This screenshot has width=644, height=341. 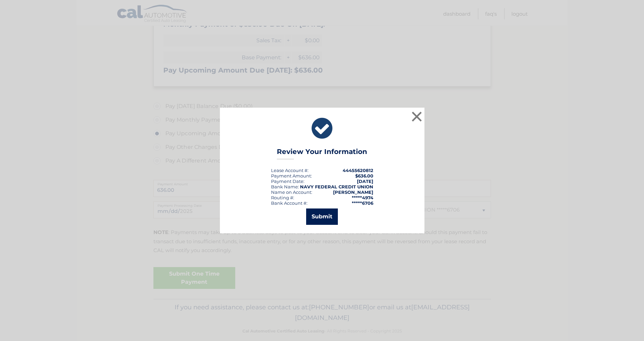 What do you see at coordinates (283, 198) in the screenshot?
I see `div: Routing #:` at bounding box center [283, 198].